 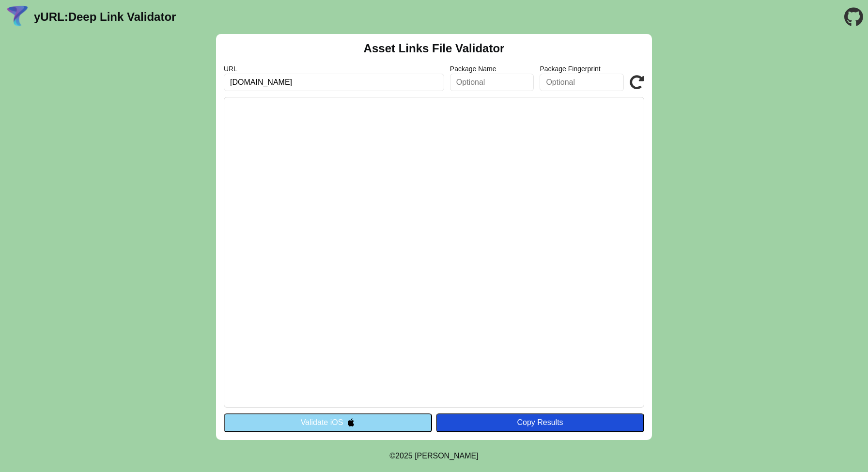 What do you see at coordinates (540, 422) in the screenshot?
I see `button: Copy Results` at bounding box center [540, 422].